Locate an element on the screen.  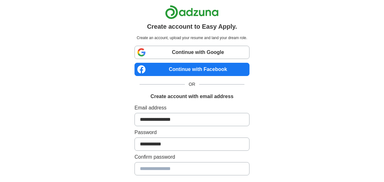
label: Password is located at coordinates (192, 132).